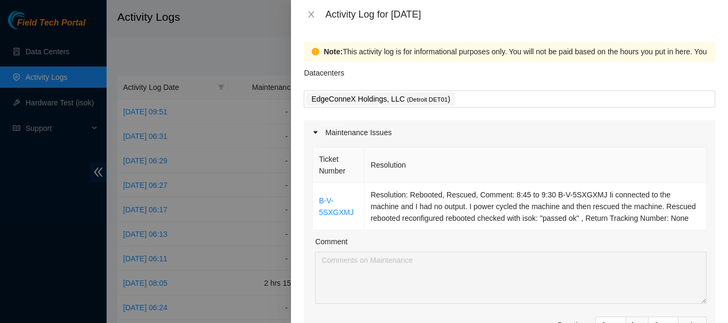 The height and width of the screenshot is (323, 728). What do you see at coordinates (323, 70) in the screenshot?
I see `p: Datacenters` at bounding box center [323, 70].